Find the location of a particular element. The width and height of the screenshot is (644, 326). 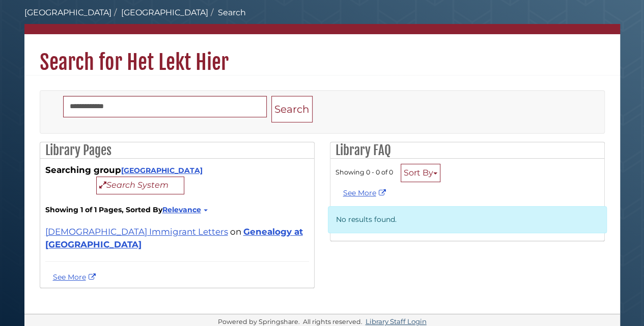

span: on is located at coordinates (236, 231).